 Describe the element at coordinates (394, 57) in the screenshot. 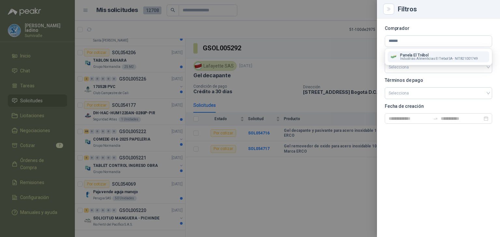

I see `img: Company Logo` at that location.